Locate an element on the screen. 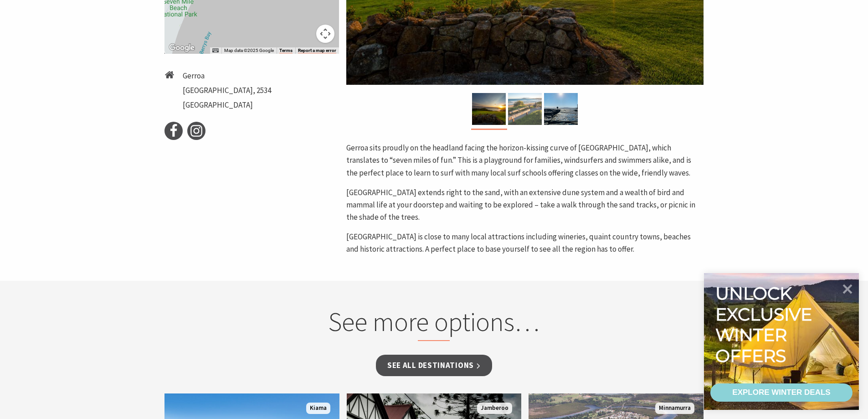 The width and height of the screenshot is (868, 419). a: EXPLORE WINTER DEALS is located at coordinates (782, 392).